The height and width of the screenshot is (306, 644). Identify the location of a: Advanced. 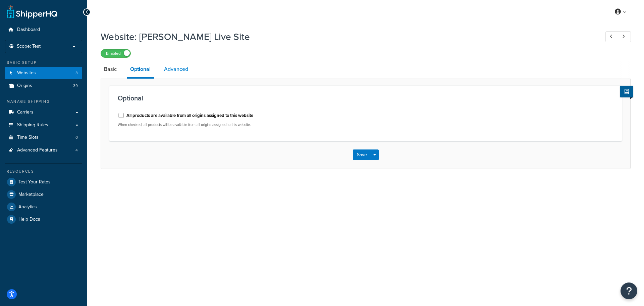
(176, 69).